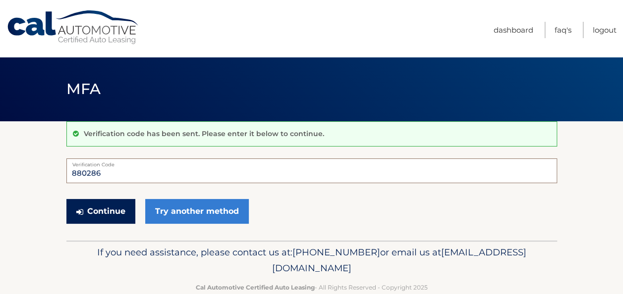 This screenshot has height=294, width=623. I want to click on span: MFA, so click(84, 89).